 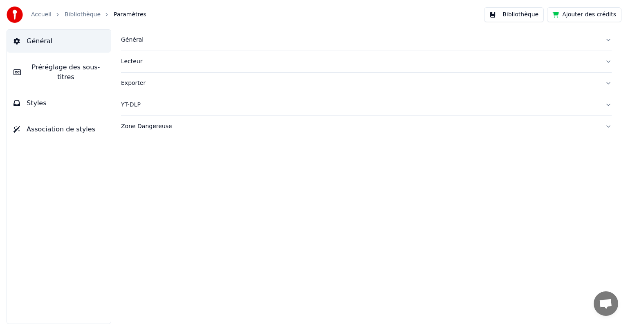 I want to click on div: Général, so click(x=360, y=40).